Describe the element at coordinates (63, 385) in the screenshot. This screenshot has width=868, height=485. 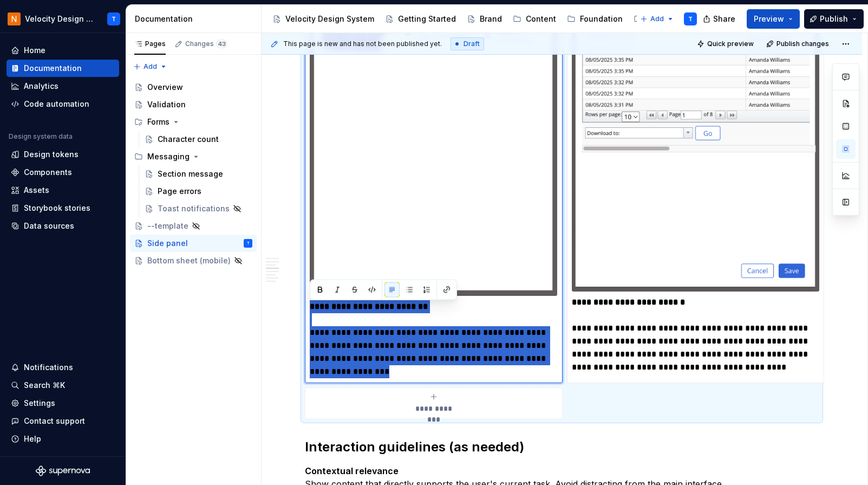
I see `button: Search ⌘K` at that location.